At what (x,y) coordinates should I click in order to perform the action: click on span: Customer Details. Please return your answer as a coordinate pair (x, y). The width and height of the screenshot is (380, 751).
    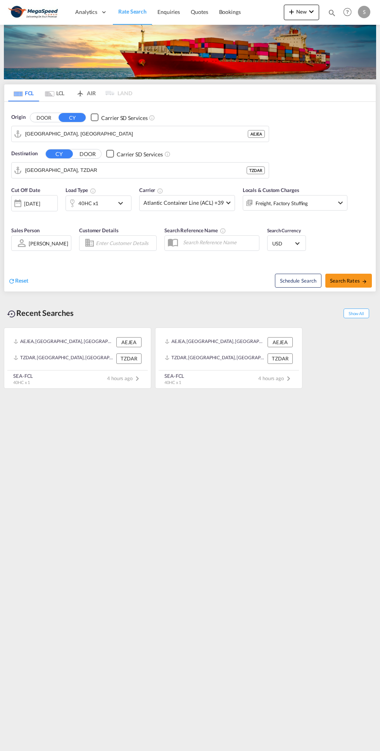
    Looking at the image, I should click on (98, 230).